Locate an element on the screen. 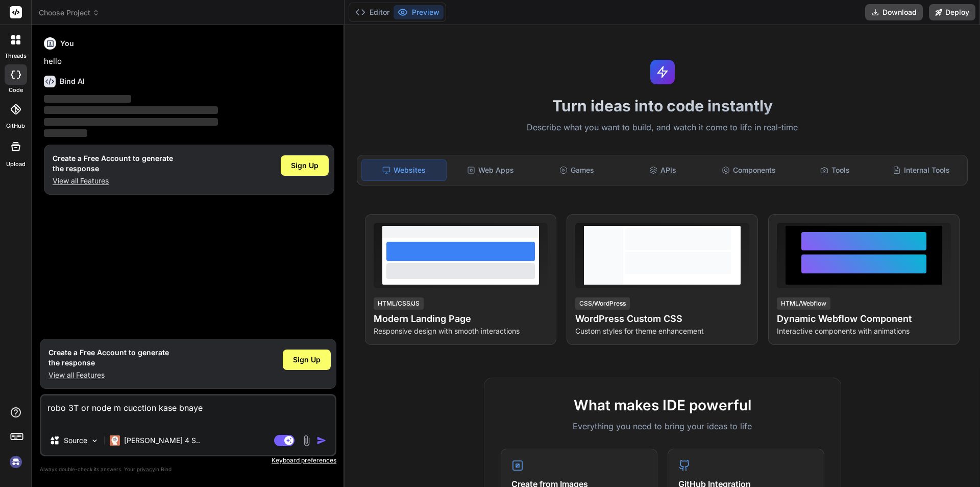 This screenshot has width=980, height=487. button: Preview is located at coordinates (418, 12).